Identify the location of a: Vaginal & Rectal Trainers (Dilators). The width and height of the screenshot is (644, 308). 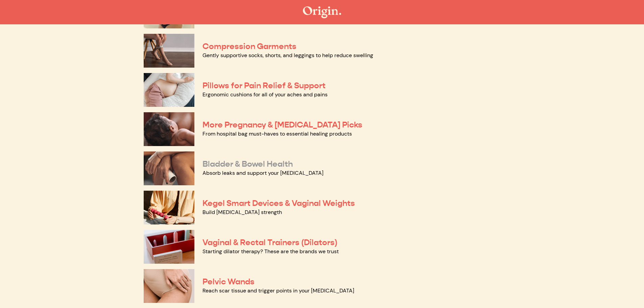
(270, 242).